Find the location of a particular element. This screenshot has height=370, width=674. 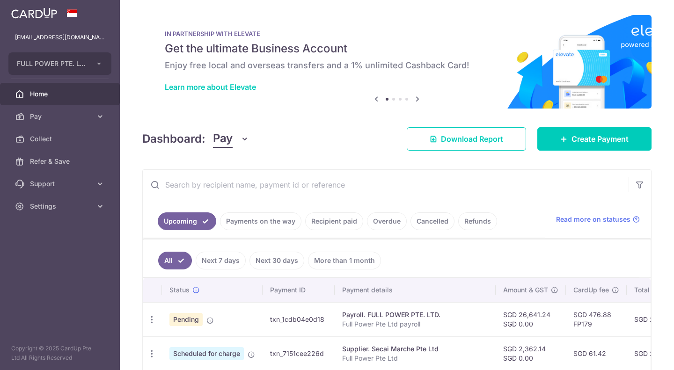

a: Cancelled is located at coordinates (432, 221).